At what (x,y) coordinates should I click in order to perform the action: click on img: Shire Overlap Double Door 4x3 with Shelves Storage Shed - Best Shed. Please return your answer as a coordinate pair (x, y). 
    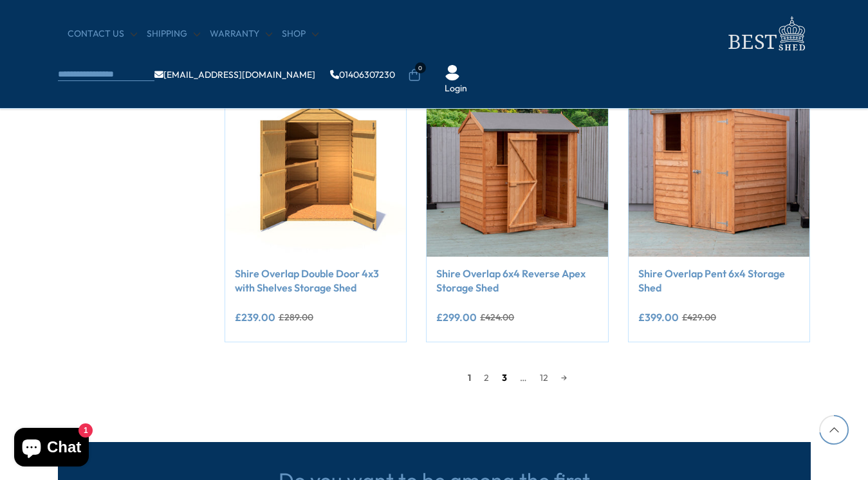
    Looking at the image, I should click on (316, 166).